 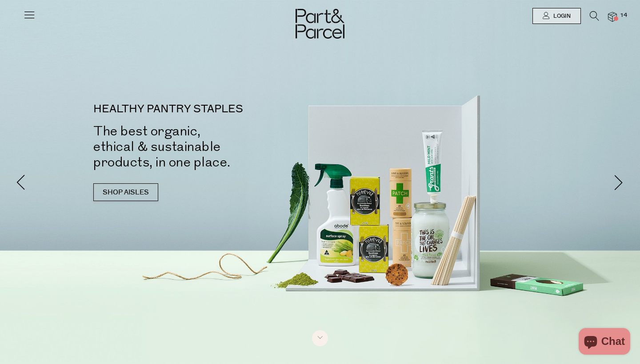 What do you see at coordinates (214, 109) in the screenshot?
I see `p: HEALTHY PANTRY STAPLES` at bounding box center [214, 109].